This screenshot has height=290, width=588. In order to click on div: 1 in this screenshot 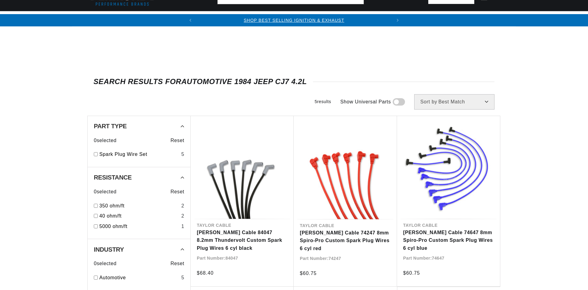, I will do `click(183, 226)`.